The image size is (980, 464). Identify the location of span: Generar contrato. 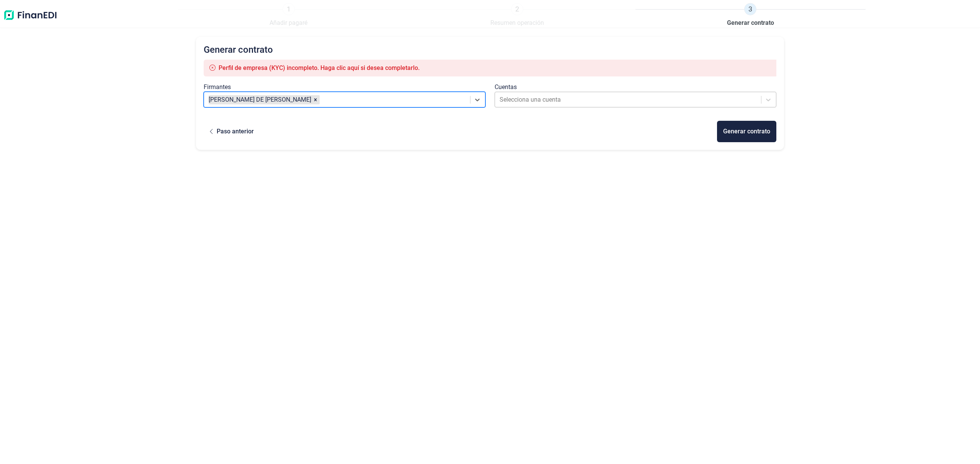
(751, 23).